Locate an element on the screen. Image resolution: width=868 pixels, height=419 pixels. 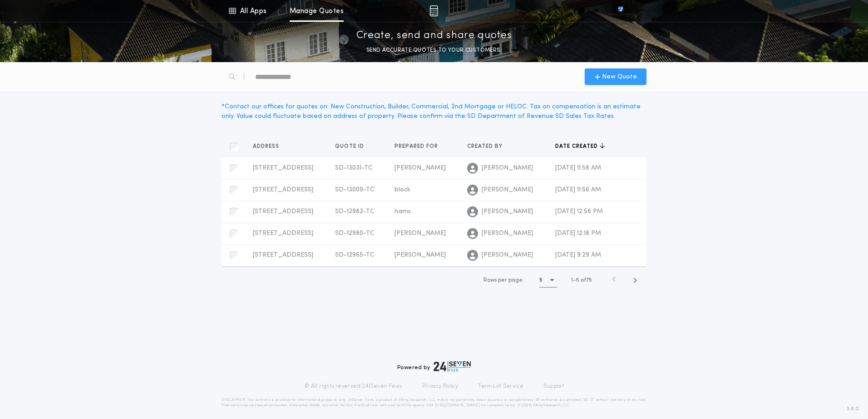
img: logo is located at coordinates (452, 367).